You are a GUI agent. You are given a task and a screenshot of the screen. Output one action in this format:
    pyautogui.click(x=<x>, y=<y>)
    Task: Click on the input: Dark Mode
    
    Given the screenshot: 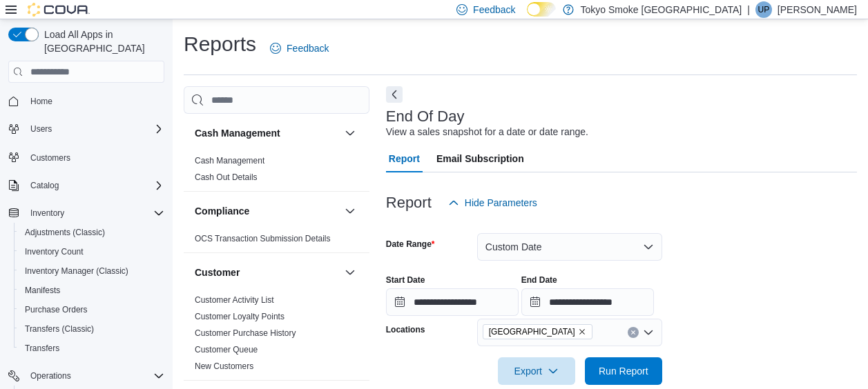 What is the action you would take?
    pyautogui.click(x=541, y=9)
    